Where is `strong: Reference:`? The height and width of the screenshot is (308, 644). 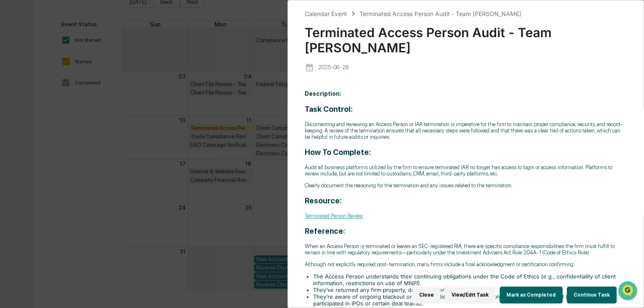 strong: Reference: is located at coordinates (325, 231).